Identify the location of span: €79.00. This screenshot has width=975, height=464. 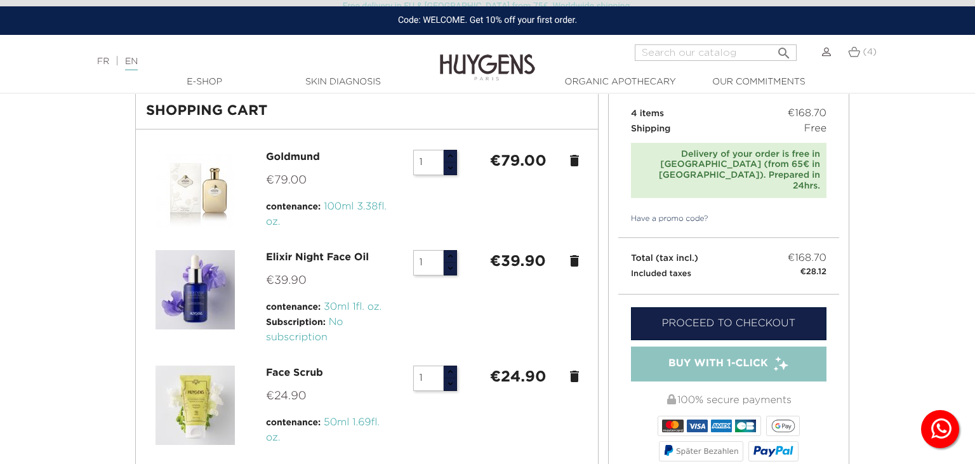
(286, 180).